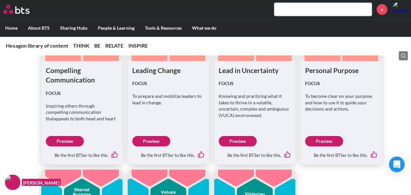  What do you see at coordinates (342, 70) in the screenshot?
I see `h1: Personal Purpose` at bounding box center [342, 70].